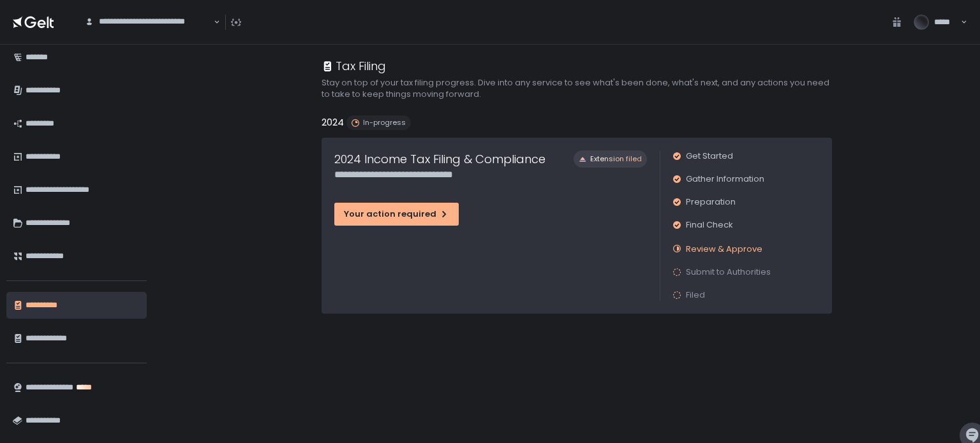 Image resolution: width=980 pixels, height=443 pixels. I want to click on h2: 2024, so click(332, 122).